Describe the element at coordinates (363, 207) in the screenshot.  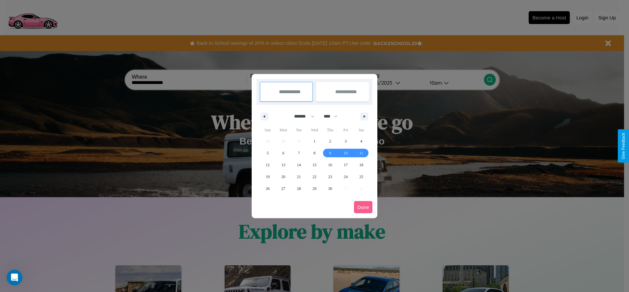
I see `button: Done` at that location.